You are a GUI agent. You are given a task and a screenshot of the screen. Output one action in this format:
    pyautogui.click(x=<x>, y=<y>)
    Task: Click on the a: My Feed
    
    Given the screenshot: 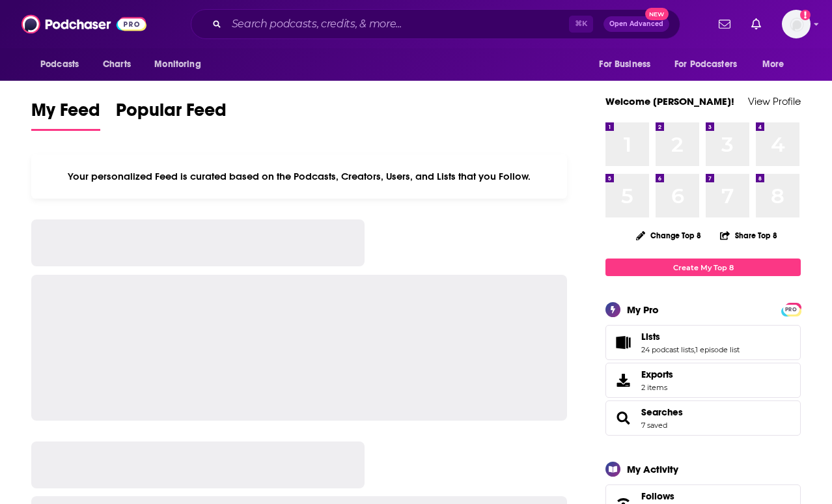 What is the action you would take?
    pyautogui.click(x=66, y=115)
    